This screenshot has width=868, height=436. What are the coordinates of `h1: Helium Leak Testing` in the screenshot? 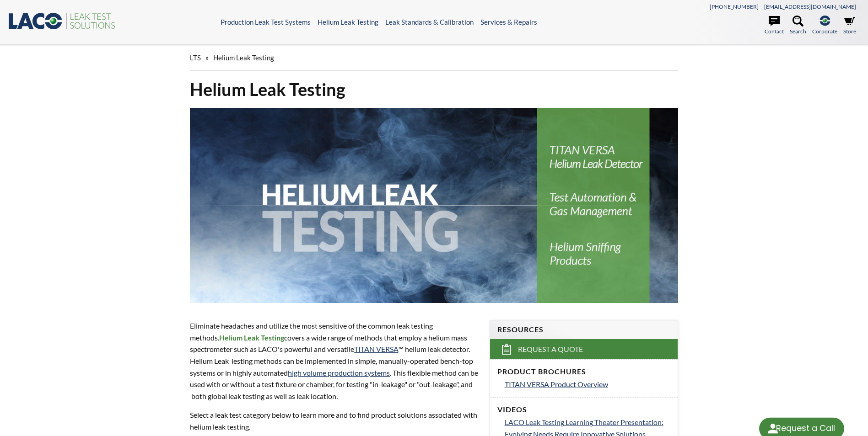 It's located at (434, 89).